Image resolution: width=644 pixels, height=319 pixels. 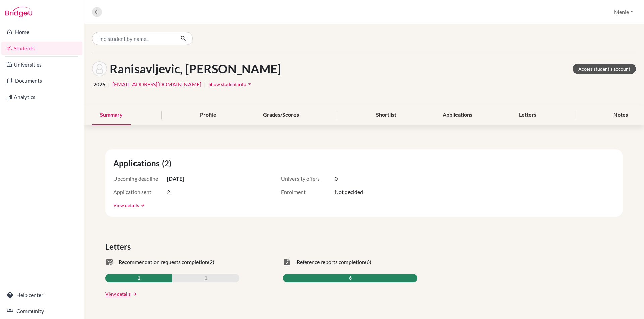 I want to click on button: Menie, so click(x=623, y=12).